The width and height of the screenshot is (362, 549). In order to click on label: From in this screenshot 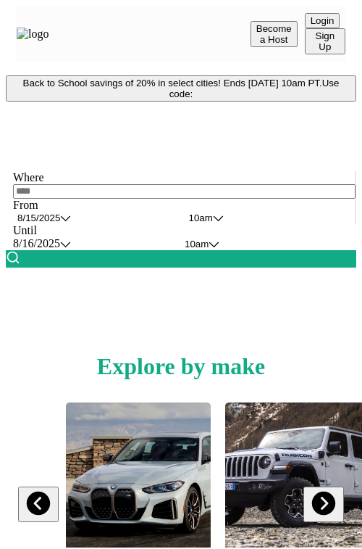, I will do `click(184, 205)`.